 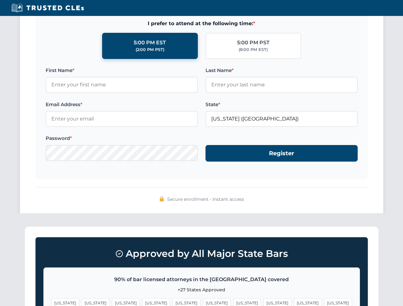 What do you see at coordinates (253, 43) in the screenshot?
I see `div: 5:00 PM PST` at bounding box center [253, 43].